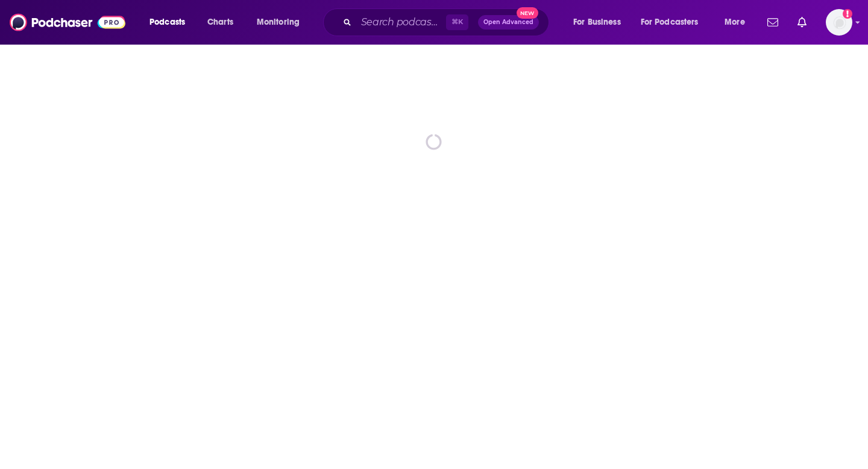  What do you see at coordinates (220, 23) in the screenshot?
I see `span: Charts` at bounding box center [220, 23].